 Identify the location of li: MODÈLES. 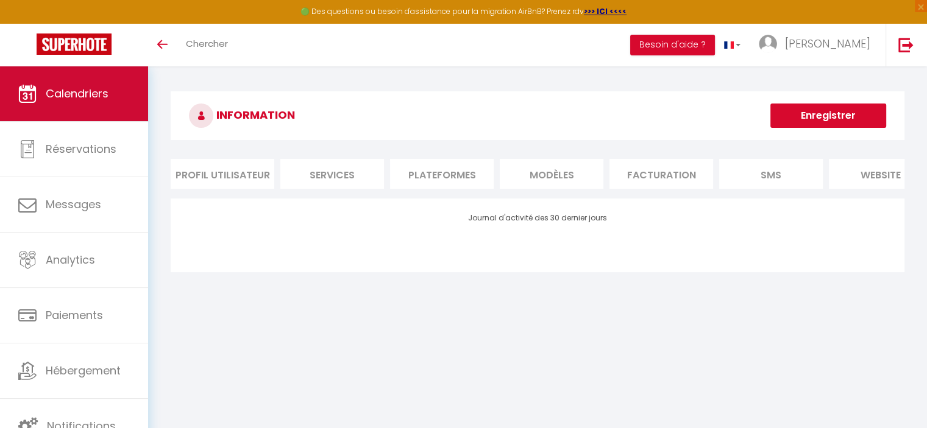
(551, 174).